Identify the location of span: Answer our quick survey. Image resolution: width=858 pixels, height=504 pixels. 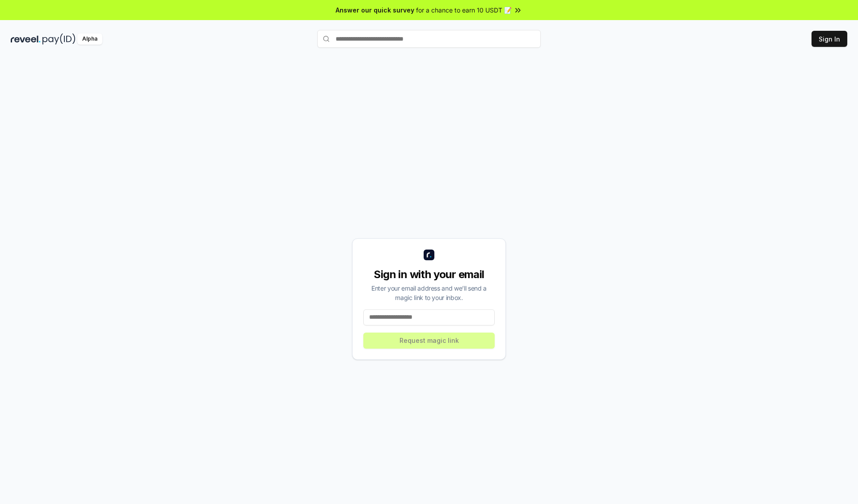
(375, 10).